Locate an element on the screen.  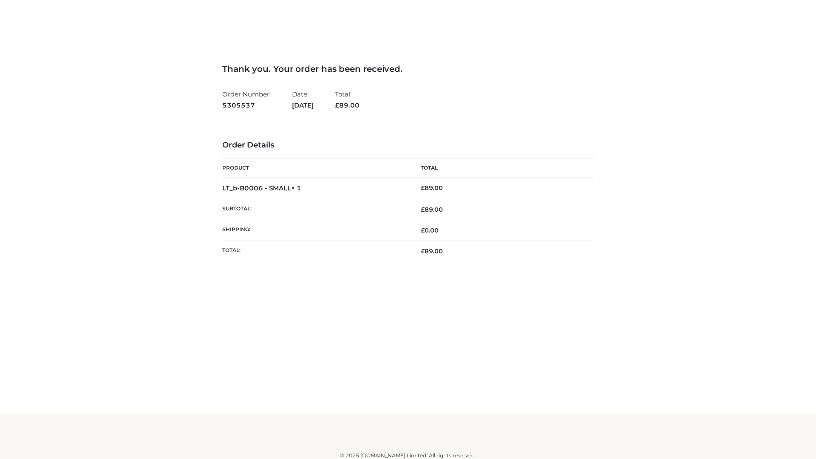
th: Shipping: is located at coordinates (315, 230).